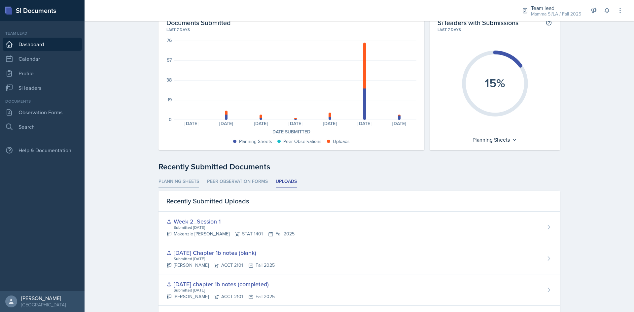 Image resolution: width=634 pixels, height=312 pixels. Describe the element at coordinates (230, 221) in the screenshot. I see `div: Week 2_Session 1` at that location.